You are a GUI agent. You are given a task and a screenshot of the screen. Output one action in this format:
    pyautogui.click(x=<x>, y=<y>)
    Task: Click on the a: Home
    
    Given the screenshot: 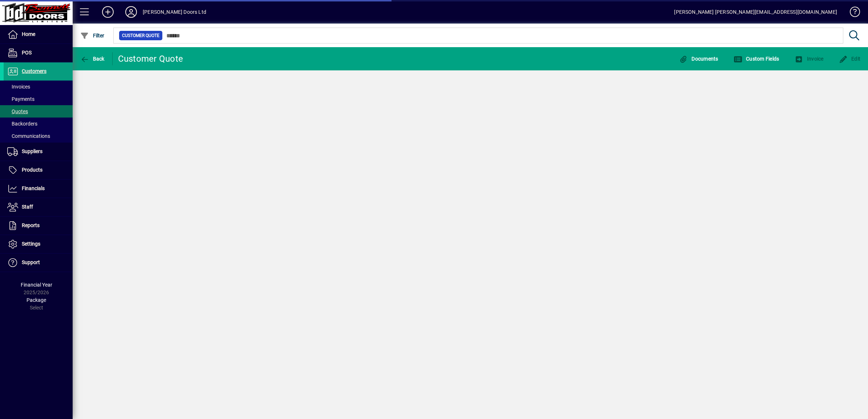 What is the action you would take?
    pyautogui.click(x=38, y=35)
    